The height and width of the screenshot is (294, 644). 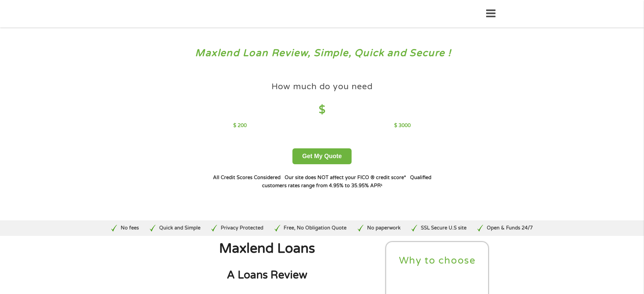 What do you see at coordinates (438, 261) in the screenshot?
I see `h2: Why to choose` at bounding box center [438, 261].